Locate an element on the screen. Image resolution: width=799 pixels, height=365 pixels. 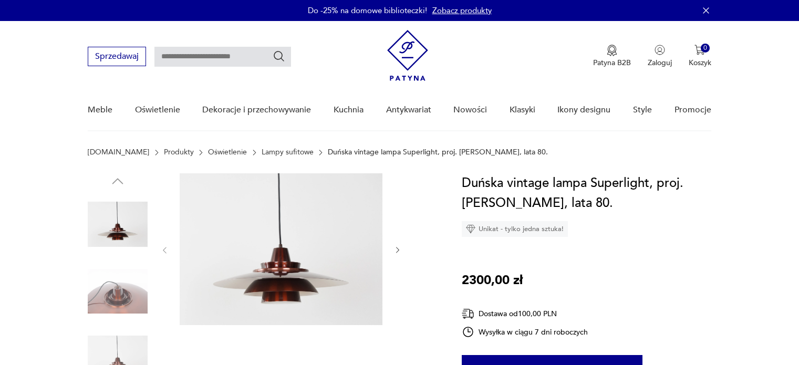
a: Dekoracje i przechowywanie is located at coordinates (256, 110).